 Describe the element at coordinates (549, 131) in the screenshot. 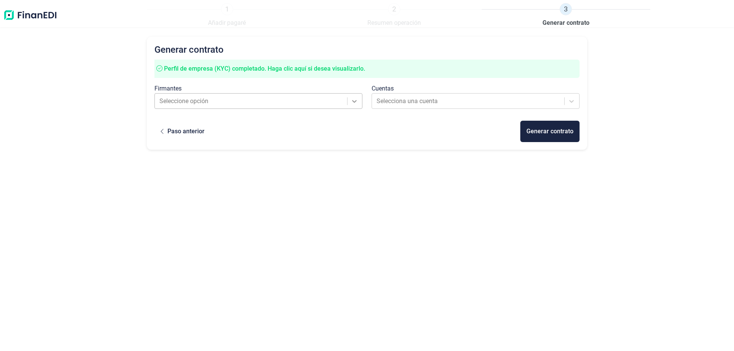

I see `button: Generar contrato` at that location.